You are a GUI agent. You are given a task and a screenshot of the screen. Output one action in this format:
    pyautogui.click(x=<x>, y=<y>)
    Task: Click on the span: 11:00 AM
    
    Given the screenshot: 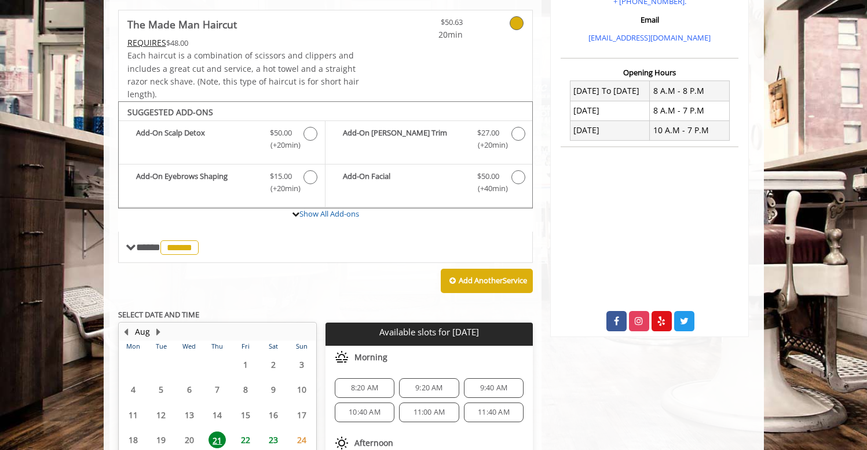 What is the action you would take?
    pyautogui.click(x=429, y=412)
    